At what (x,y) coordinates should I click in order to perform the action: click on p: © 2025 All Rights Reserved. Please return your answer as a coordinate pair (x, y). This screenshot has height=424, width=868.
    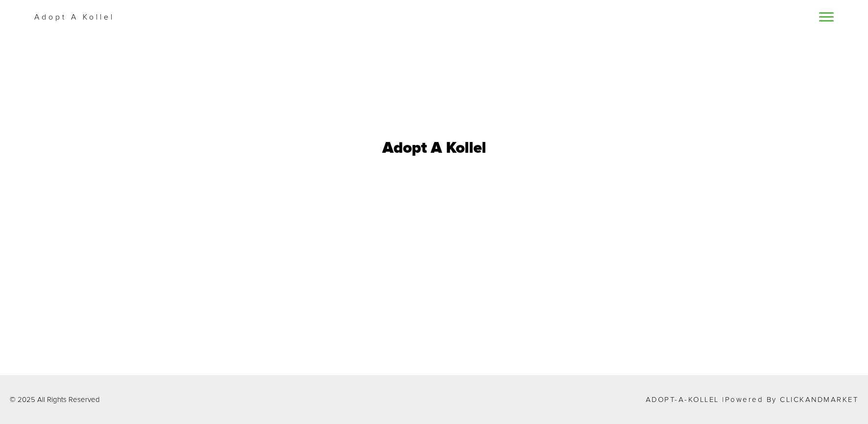
    Looking at the image, I should click on (55, 400).